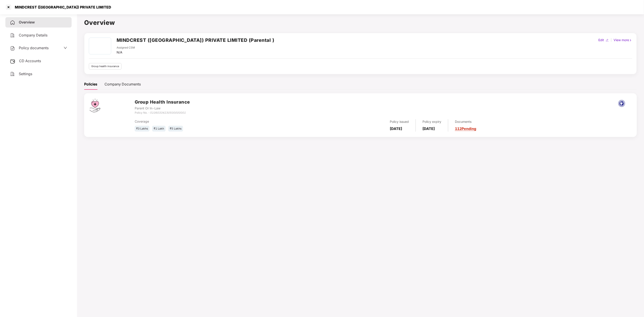  What do you see at coordinates (126, 48) in the screenshot?
I see `div: Assigned CSM` at bounding box center [126, 48].